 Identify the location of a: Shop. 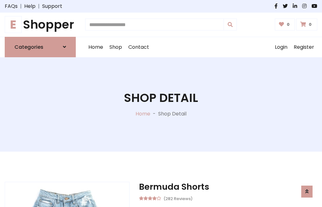
(116, 47).